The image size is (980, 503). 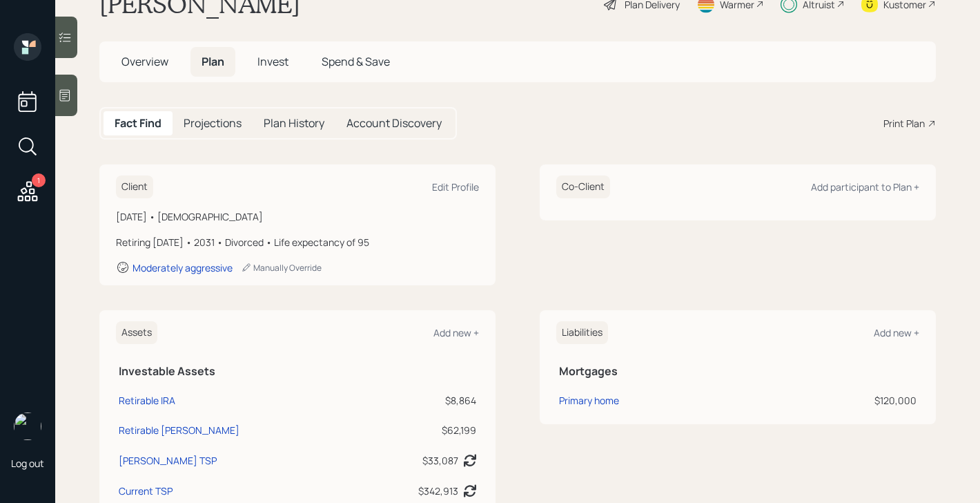 I want to click on h5: Account Discovery, so click(x=394, y=123).